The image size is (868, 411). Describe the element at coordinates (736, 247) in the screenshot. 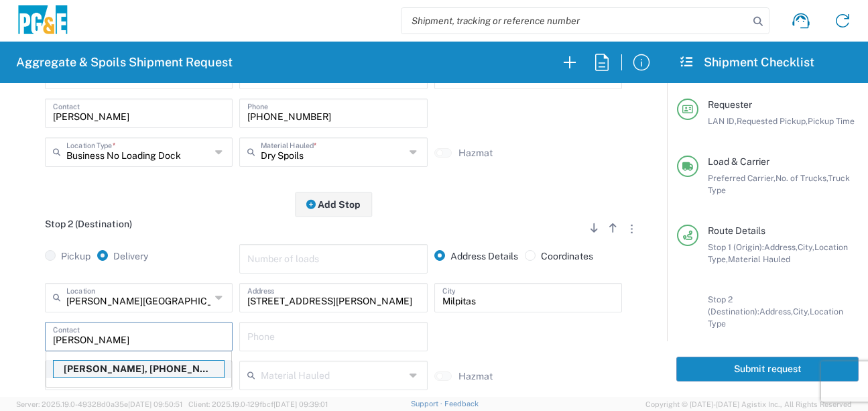

I see `span: Stop 1 (Origin):` at that location.